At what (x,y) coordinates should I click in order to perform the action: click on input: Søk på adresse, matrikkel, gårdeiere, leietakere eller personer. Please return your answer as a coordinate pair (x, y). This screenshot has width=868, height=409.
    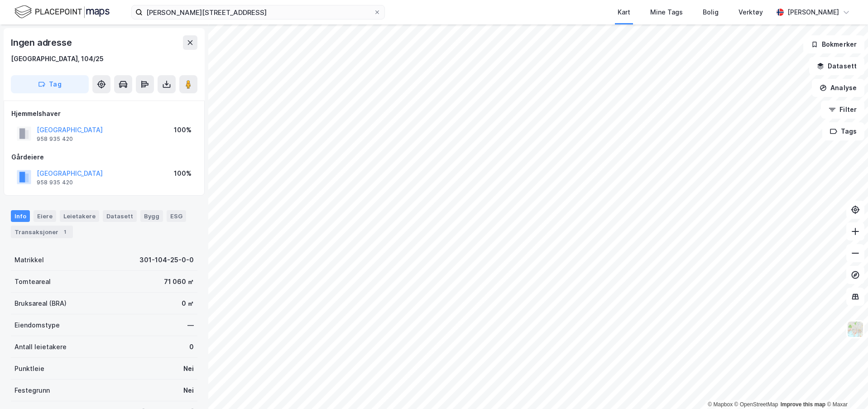
    Looking at the image, I should click on (258, 12).